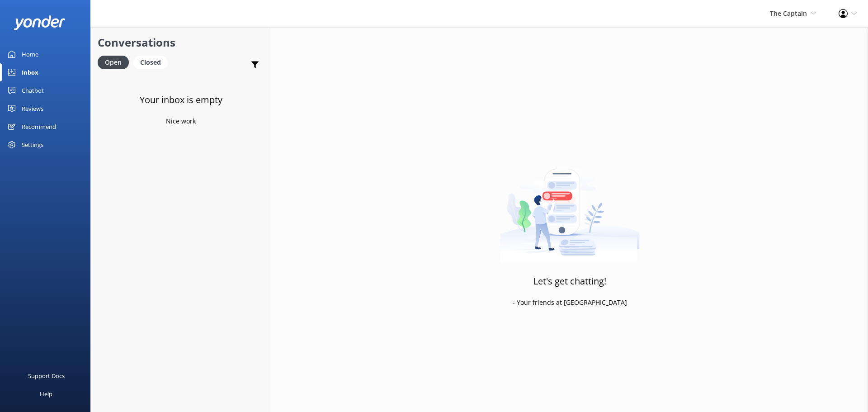 Image resolution: width=868 pixels, height=412 pixels. I want to click on div: Help, so click(46, 394).